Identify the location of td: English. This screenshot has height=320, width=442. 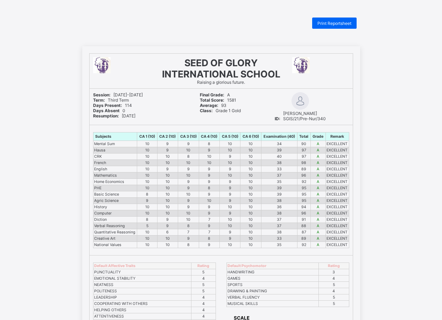
(115, 169).